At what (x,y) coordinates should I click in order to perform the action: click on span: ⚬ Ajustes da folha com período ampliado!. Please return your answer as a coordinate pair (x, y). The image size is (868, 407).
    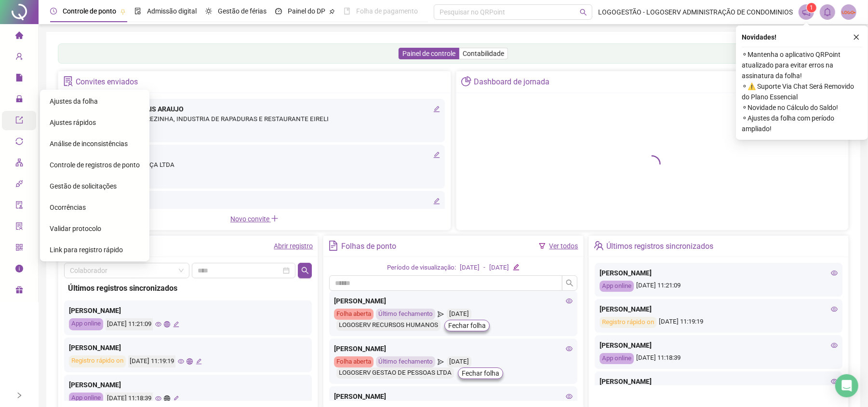
    Looking at the image, I should click on (802, 123).